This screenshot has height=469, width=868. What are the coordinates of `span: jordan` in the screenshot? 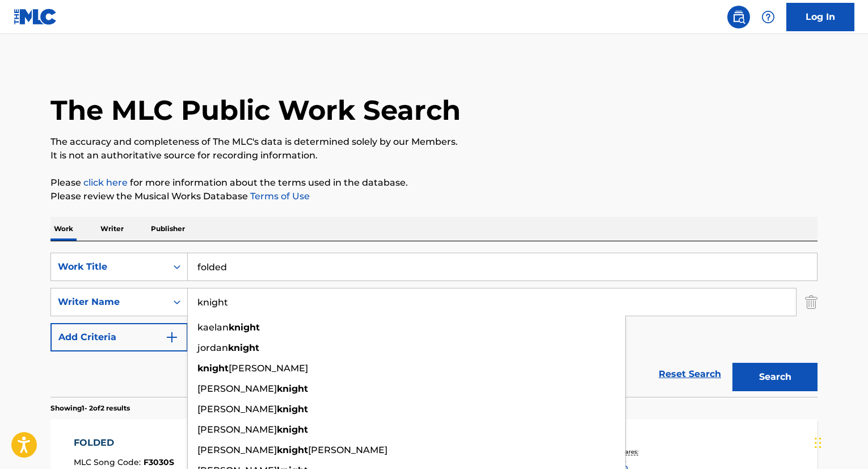 It's located at (213, 347).